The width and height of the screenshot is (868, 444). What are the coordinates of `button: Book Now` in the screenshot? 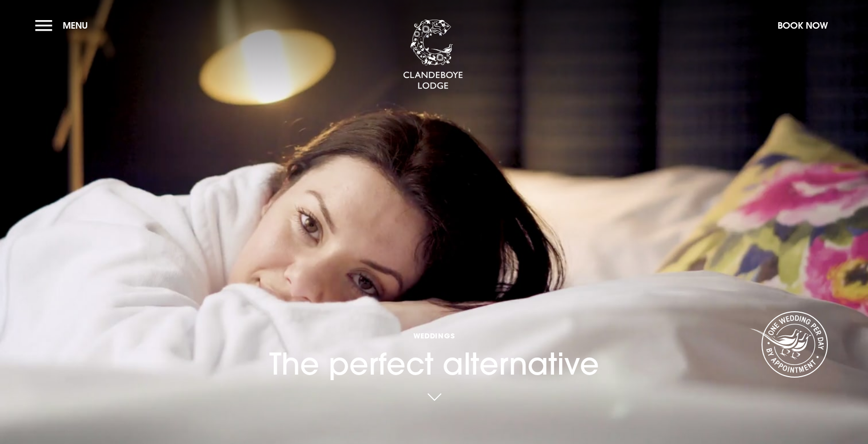 It's located at (802, 25).